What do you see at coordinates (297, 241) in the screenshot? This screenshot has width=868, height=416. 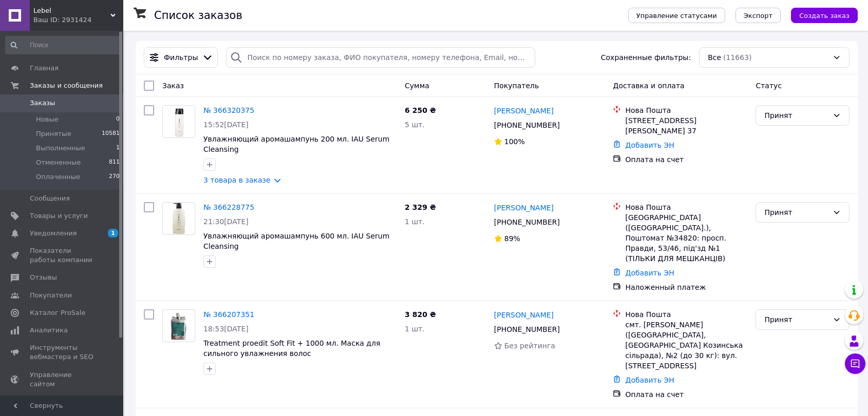 I see `a: Увлажняющий аромашампунь 600 мл. IAU Serum Cleansing` at bounding box center [297, 241].